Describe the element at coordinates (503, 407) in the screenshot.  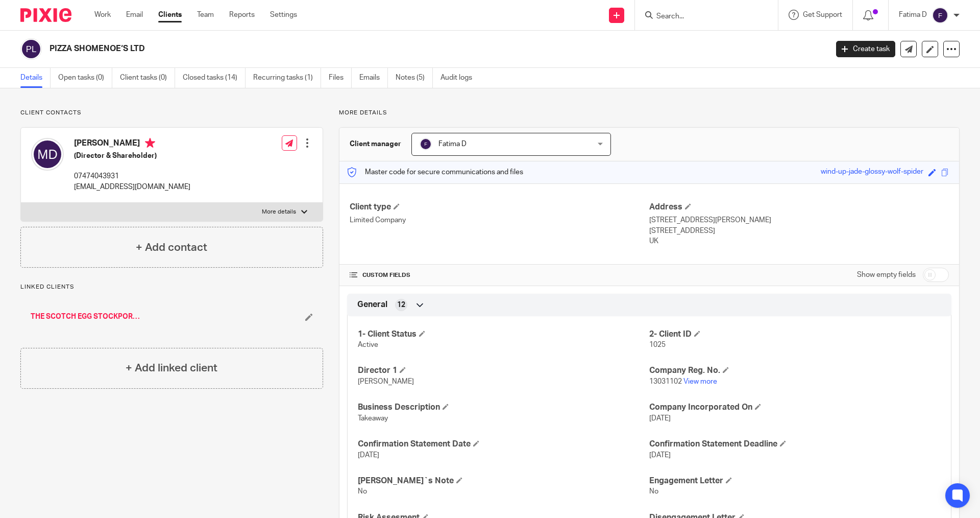
I see `h4: Business Description` at that location.